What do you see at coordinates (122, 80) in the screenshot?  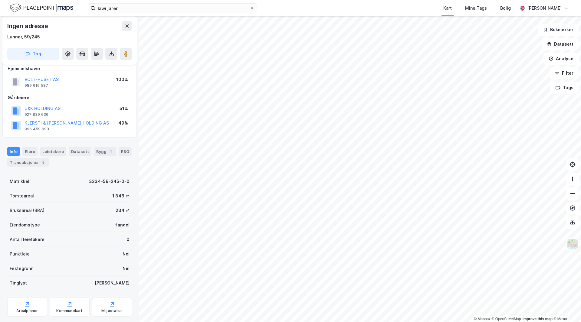 I see `div: 100%` at bounding box center [122, 80].